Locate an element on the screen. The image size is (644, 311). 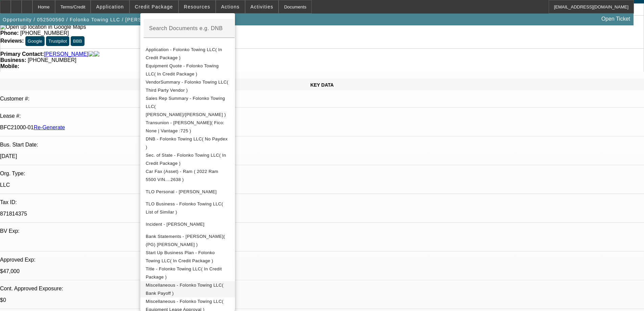
button: Miscellaneous - Folonko Towing LLC( Bank Payoff ) is located at coordinates (188, 289).